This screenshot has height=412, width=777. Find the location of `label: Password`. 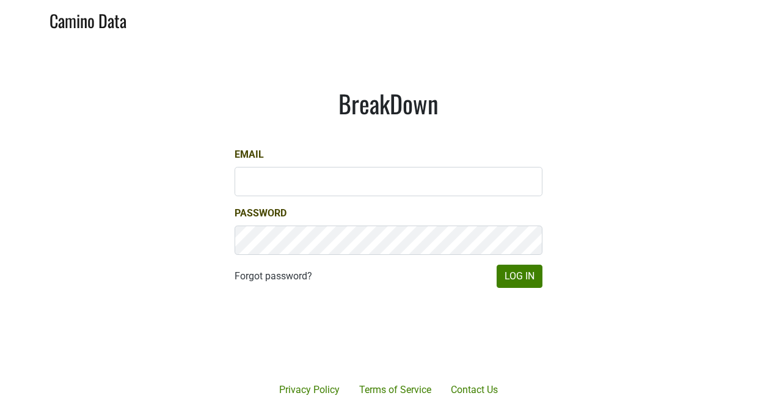

label: Password is located at coordinates (260, 213).